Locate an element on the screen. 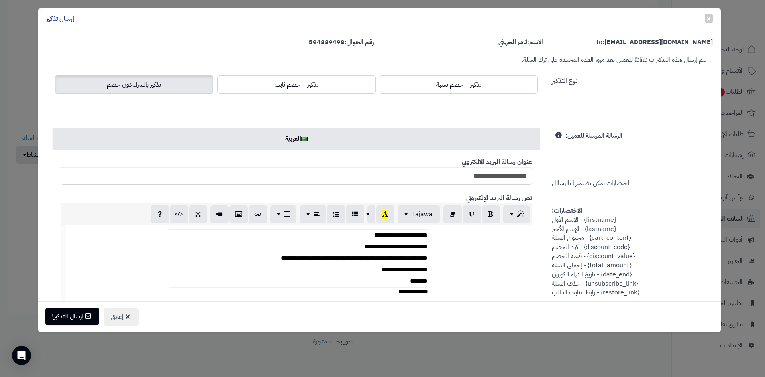  label: نوع التذكير is located at coordinates (565, 79).